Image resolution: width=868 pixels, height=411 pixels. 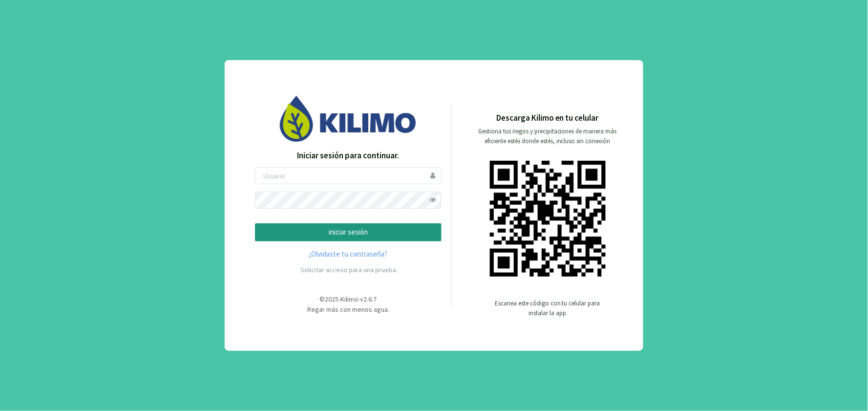 I want to click on p: Descarga Kilimo en tu celular, so click(x=547, y=118).